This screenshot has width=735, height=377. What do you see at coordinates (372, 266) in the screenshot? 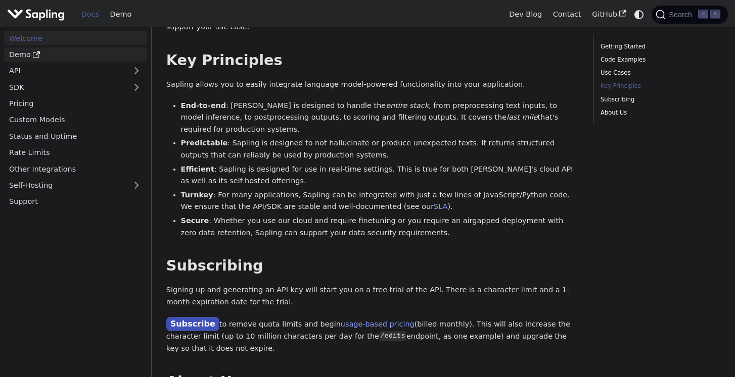
I see `h2: Subscribing` at bounding box center [372, 266].